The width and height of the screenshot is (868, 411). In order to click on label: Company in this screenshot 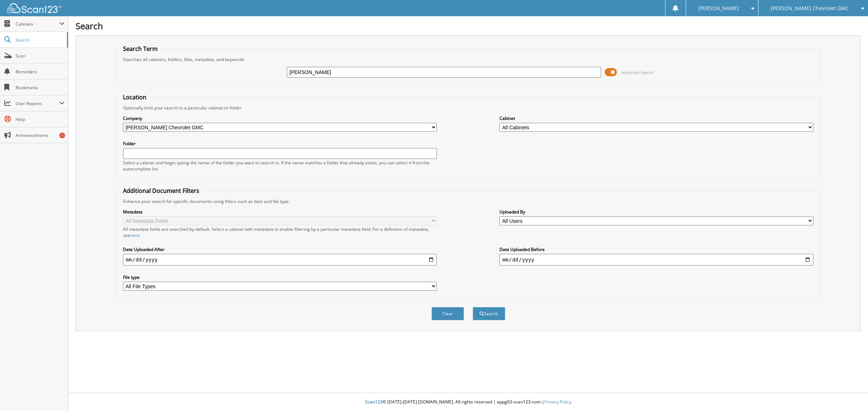, I will do `click(280, 118)`.